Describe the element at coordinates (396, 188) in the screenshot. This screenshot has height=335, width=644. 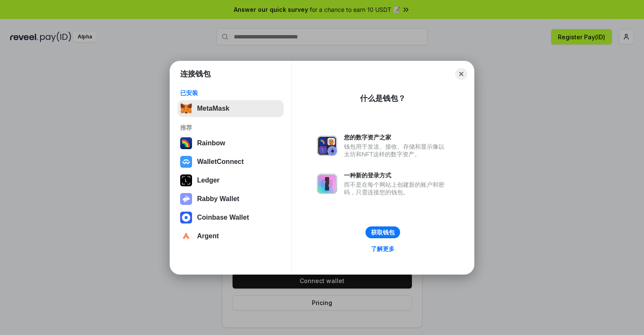
I see `div: 而不是在每个网站上创建新的账户和密码，只需连接您的钱包。` at that location.